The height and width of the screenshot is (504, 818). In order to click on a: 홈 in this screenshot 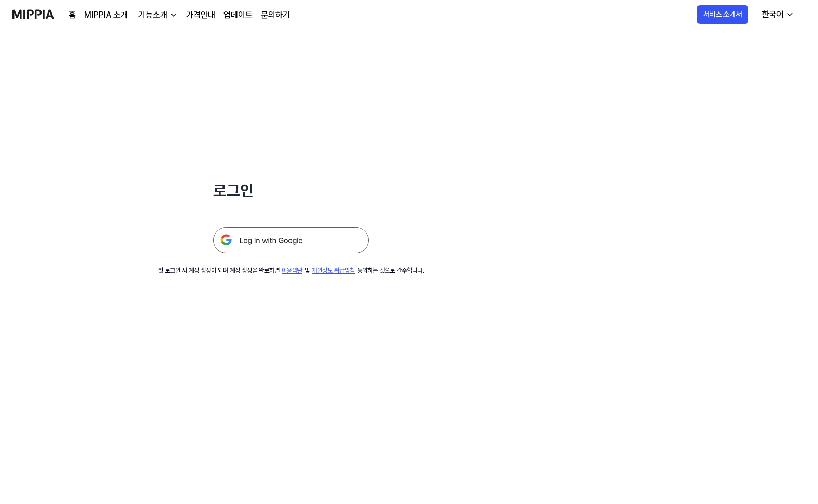, I will do `click(72, 15)`.